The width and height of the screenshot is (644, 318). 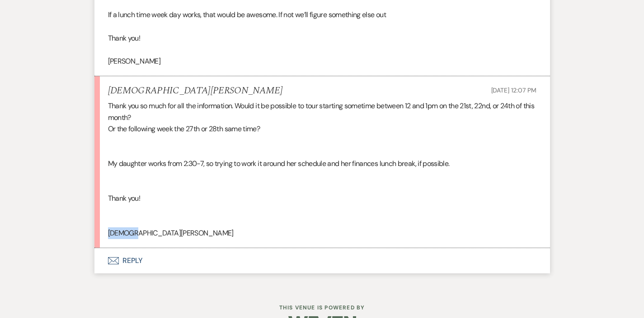 I want to click on div: Thank you so much for all the information. Would it be possible to tour starting sometime between..., so click(x=322, y=169).